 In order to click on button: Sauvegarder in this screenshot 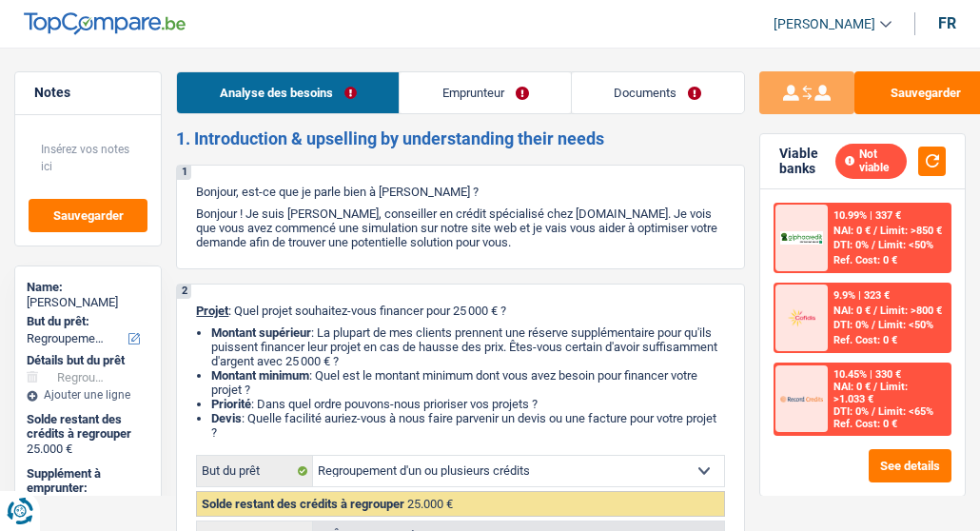, I will do `click(88, 215)`.